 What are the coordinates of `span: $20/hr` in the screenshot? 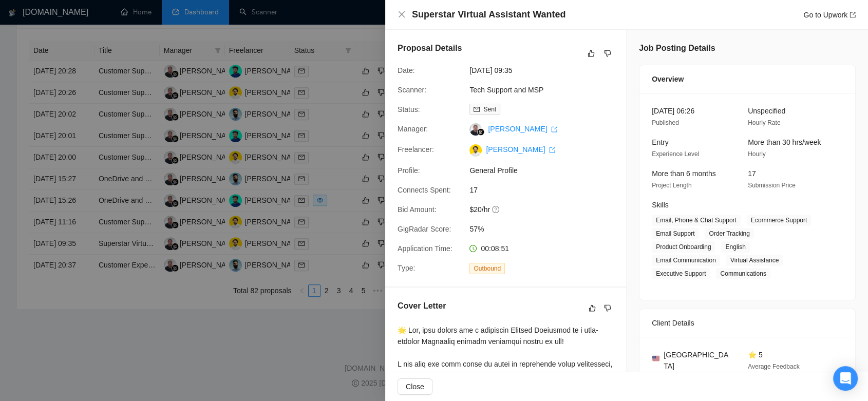 It's located at (547, 209).